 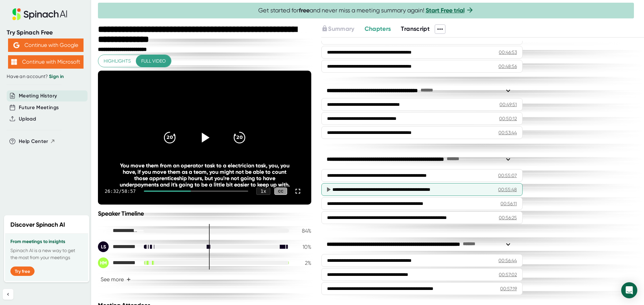 I want to click on h2: Discover Spinach AI, so click(x=37, y=224).